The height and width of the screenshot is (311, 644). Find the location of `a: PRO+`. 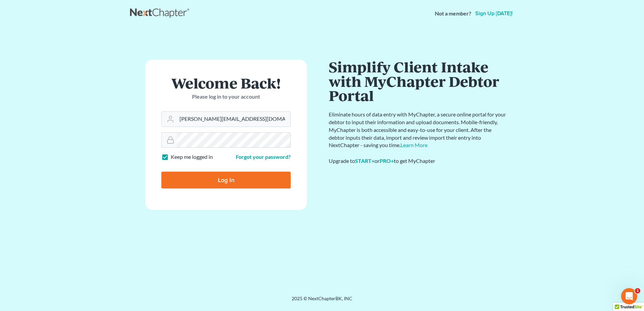

a: PRO+ is located at coordinates (387, 160).